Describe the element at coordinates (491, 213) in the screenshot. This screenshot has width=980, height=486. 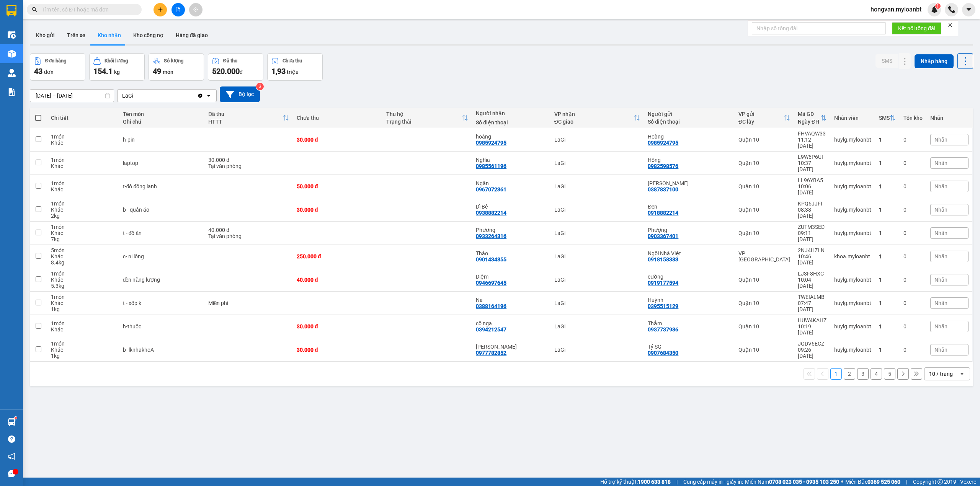
I see `div: 0938882214` at that location.